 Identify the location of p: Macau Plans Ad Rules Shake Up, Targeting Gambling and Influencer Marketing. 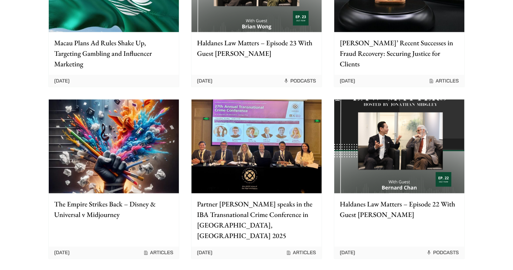
(114, 53).